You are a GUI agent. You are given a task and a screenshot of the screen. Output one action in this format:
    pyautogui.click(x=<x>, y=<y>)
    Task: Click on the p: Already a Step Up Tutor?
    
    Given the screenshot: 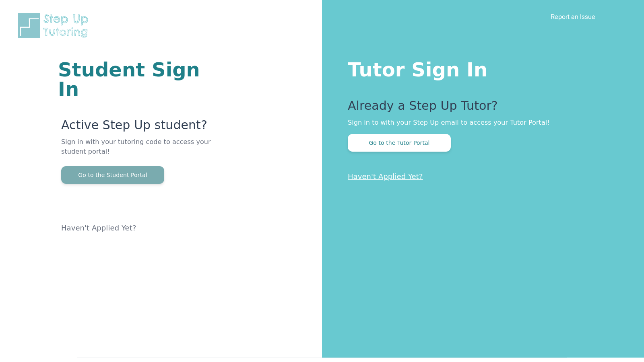 What is the action you would take?
    pyautogui.click(x=480, y=108)
    